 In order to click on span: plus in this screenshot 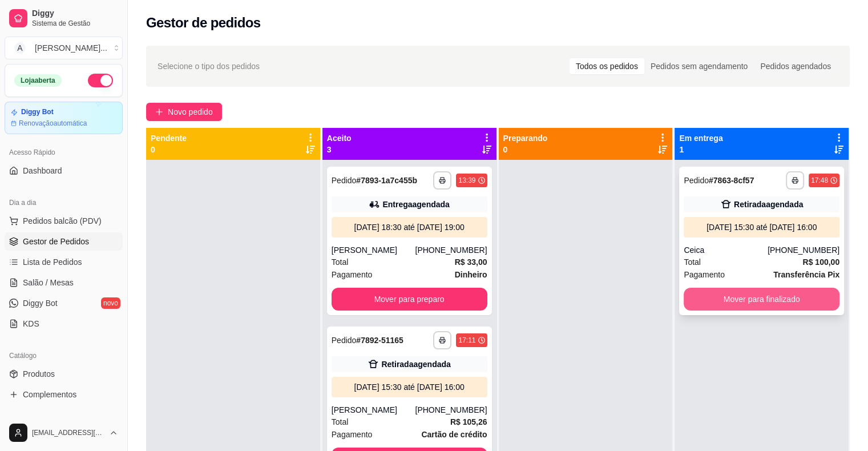, I will do `click(159, 112)`.